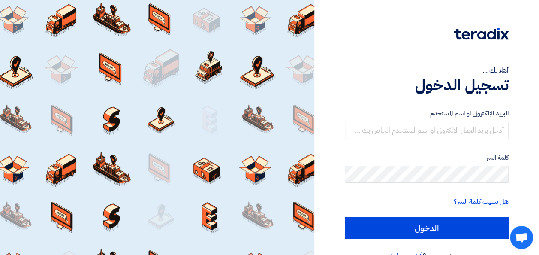  What do you see at coordinates (426, 85) in the screenshot?
I see `h1: تسجيل الدخول` at bounding box center [426, 85].